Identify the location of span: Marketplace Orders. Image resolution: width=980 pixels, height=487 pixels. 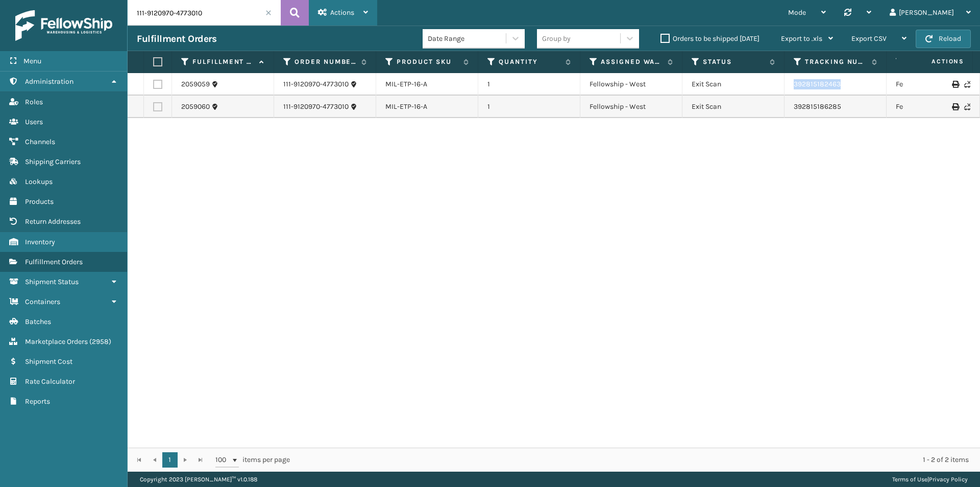
(56, 342).